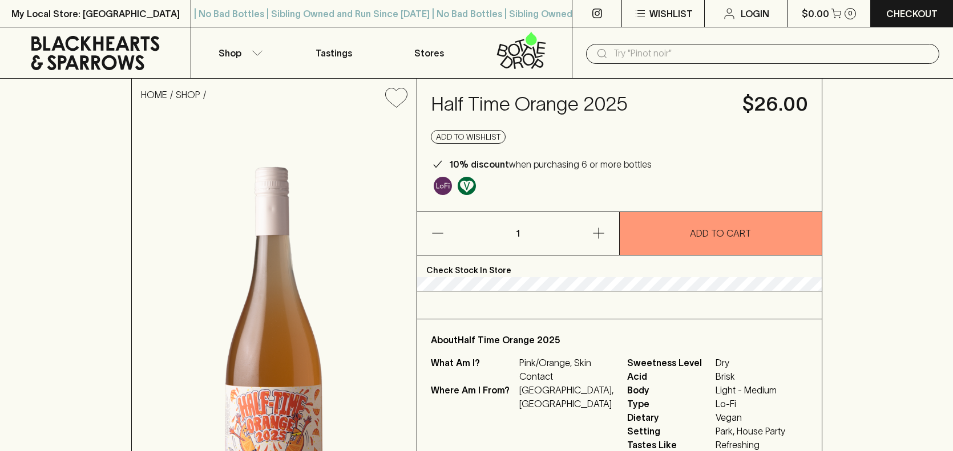 This screenshot has height=451, width=953. Describe the element at coordinates (334, 52) in the screenshot. I see `a: Tastings` at that location.